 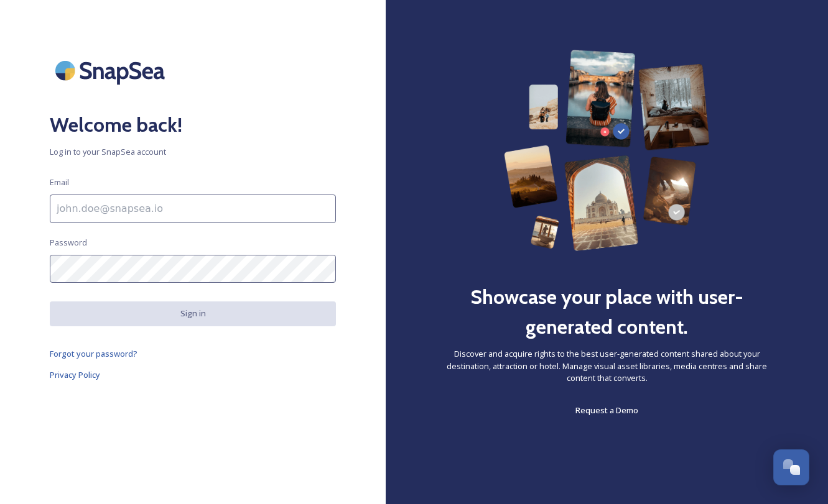 What do you see at coordinates (193, 314) in the screenshot?
I see `button: Sign in` at bounding box center [193, 314].